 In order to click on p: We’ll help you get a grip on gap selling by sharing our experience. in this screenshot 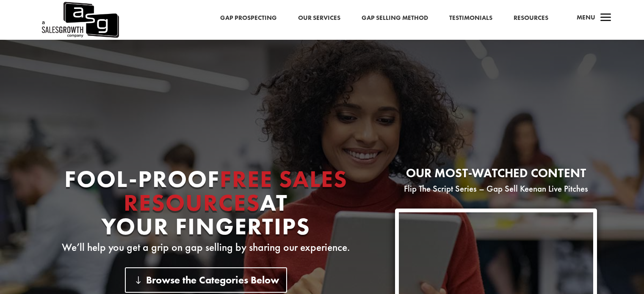, I will do `click(206, 248)`.